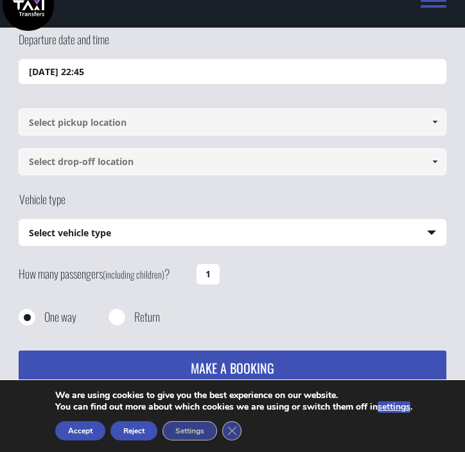  Describe the element at coordinates (232, 431) in the screenshot. I see `button: Close GDPR Cookie Banner` at that location.